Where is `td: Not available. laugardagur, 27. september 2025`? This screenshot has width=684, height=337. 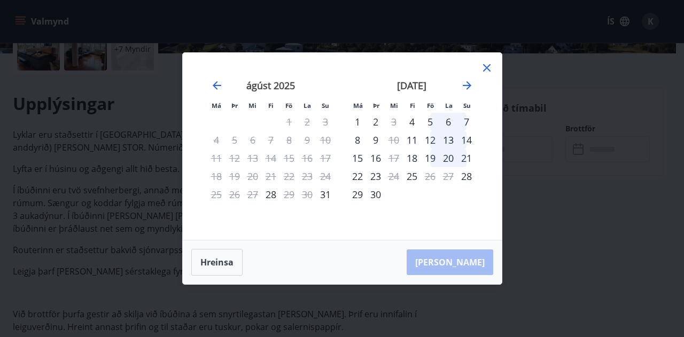
td: Not available. laugardagur, 27. september 2025 is located at coordinates (449, 176).